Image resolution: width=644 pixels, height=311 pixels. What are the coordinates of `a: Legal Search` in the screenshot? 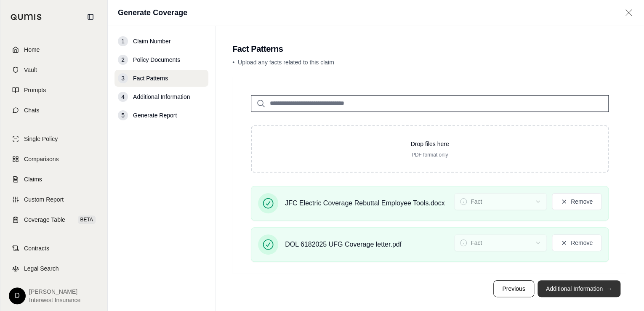 It's located at (54, 269).